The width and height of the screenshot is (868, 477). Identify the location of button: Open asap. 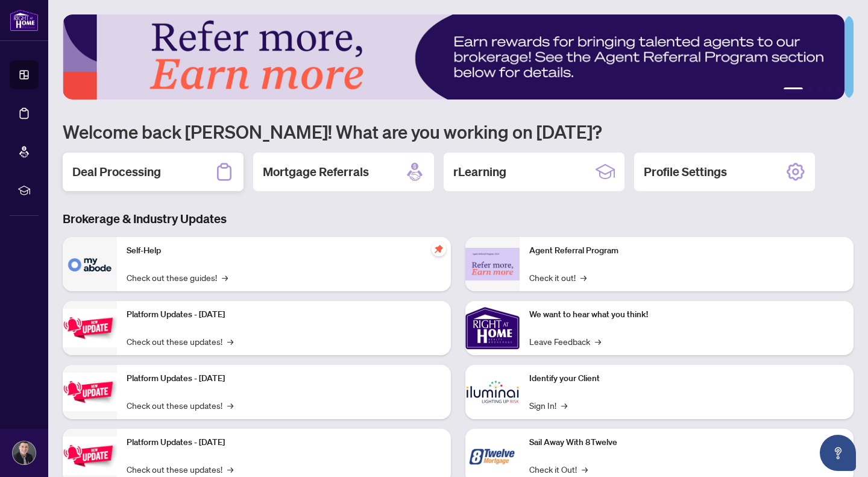
(838, 453).